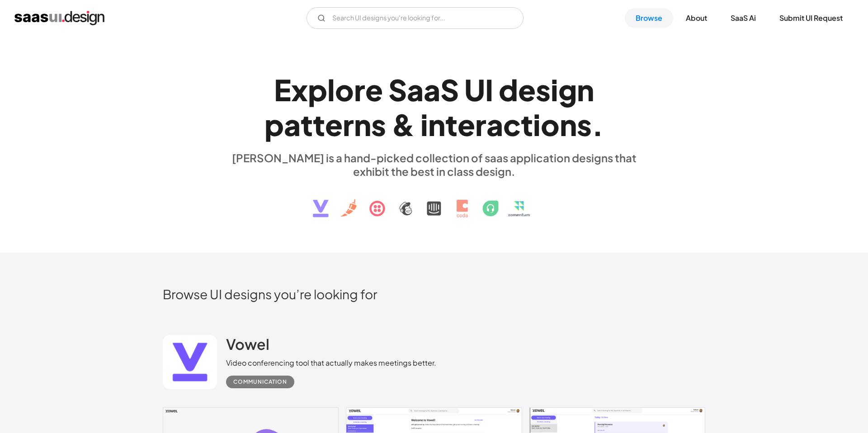 The image size is (868, 433). Describe the element at coordinates (567, 90) in the screenshot. I see `div: g` at that location.